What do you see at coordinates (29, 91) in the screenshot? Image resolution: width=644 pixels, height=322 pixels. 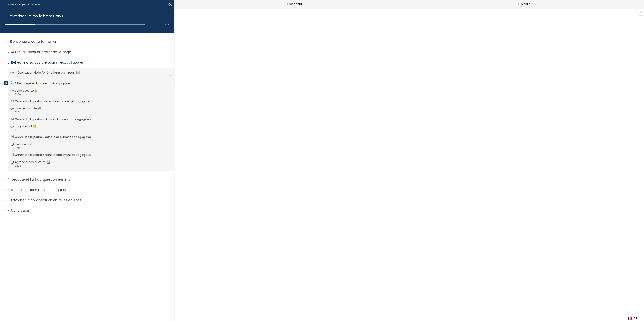 I see `p: L'aire ouverte 🔓` at bounding box center [29, 91].